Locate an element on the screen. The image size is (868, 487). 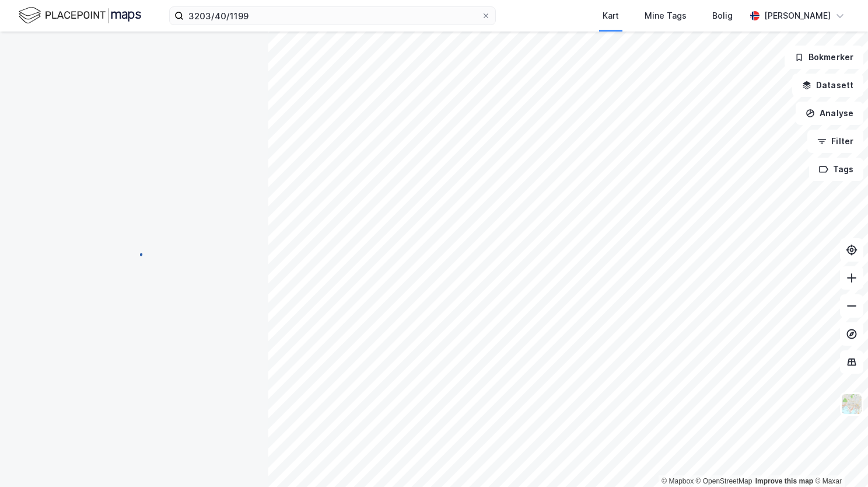
div: Bolig is located at coordinates (723, 16).